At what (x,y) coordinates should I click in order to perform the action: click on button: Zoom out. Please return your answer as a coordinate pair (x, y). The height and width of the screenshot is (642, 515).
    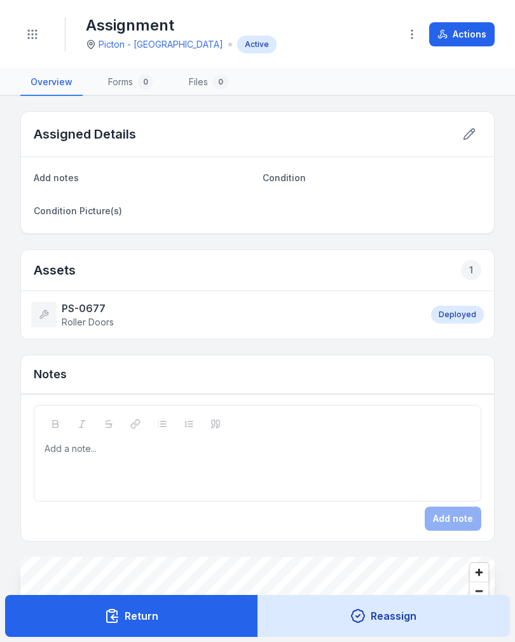
    Looking at the image, I should click on (479, 591).